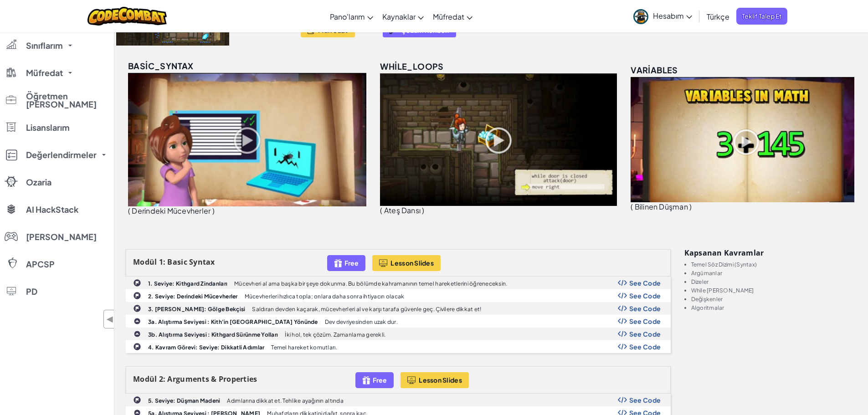 The height and width of the screenshot is (415, 868). Describe the element at coordinates (38, 182) in the screenshot. I see `span: Ozaria` at that location.